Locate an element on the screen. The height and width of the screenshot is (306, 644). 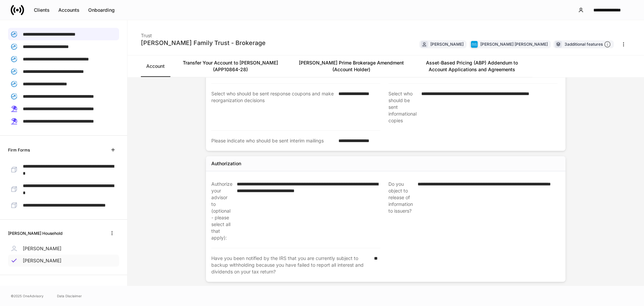
span: © 2025 OneAdvisory is located at coordinates (27, 296).